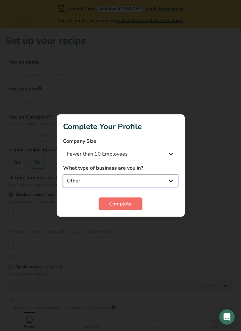  Describe the element at coordinates (121, 127) in the screenshot. I see `h1: Complete Your Profile` at that location.